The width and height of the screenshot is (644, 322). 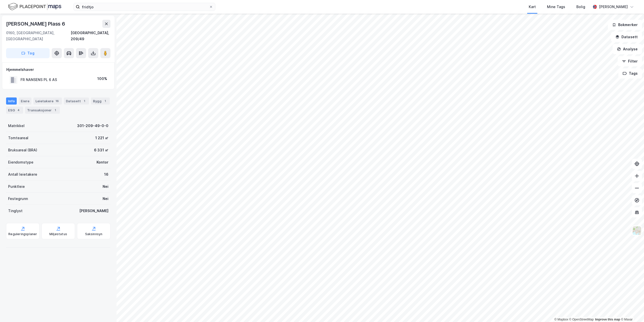 What do you see at coordinates (100, 101) in the screenshot?
I see `div: Bygg` at bounding box center [100, 101].